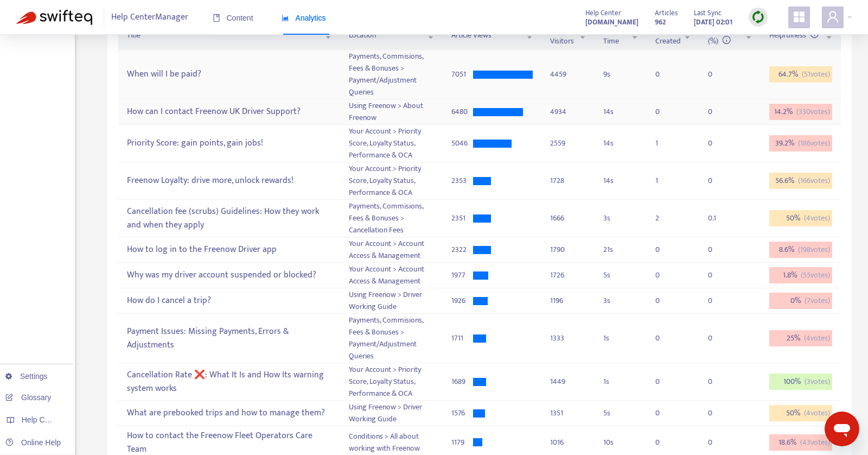 This screenshot has height=455, width=868. I want to click on div: 1977, so click(463, 275).